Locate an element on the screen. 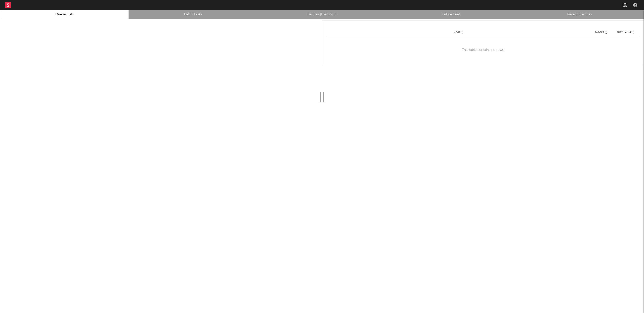  a: Failure Feed is located at coordinates (451, 15).